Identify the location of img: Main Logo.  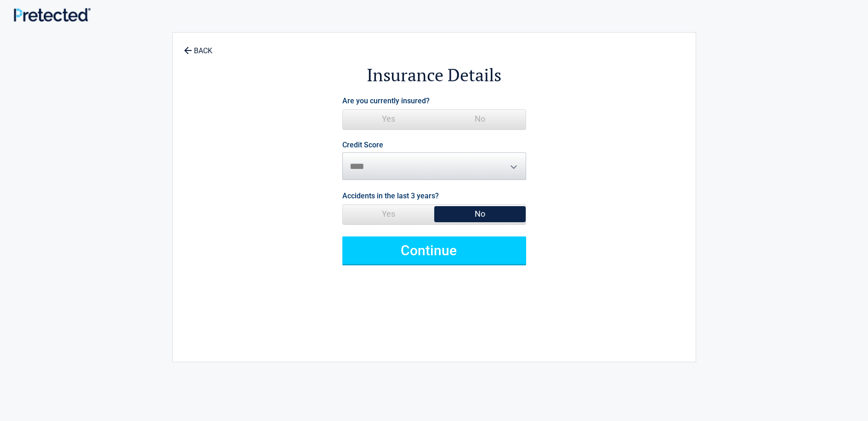
(52, 15).